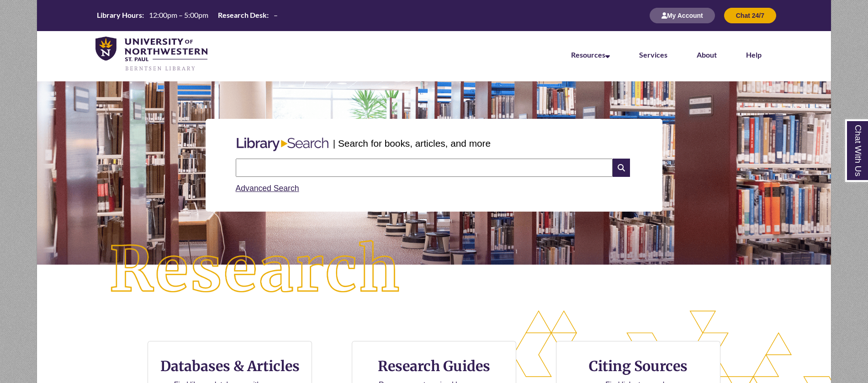 This screenshot has width=868, height=383. What do you see at coordinates (187, 15) in the screenshot?
I see `table: Hours Today` at bounding box center [187, 15].